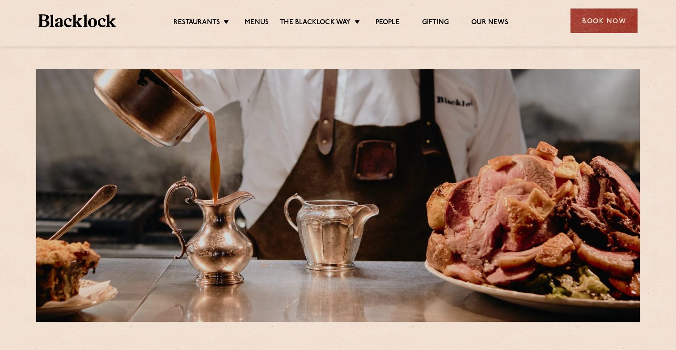  I want to click on img: BL_Textured_Logo-footer-cropped.svg, so click(77, 21).